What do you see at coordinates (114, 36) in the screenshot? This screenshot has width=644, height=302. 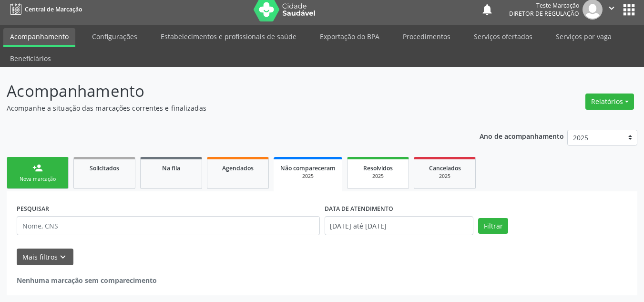 I see `a: Configurações` at bounding box center [114, 36].